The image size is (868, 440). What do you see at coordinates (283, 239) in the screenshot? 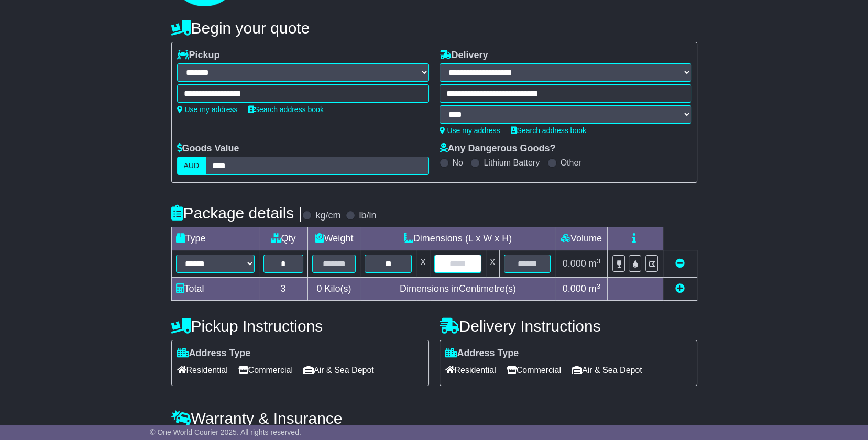
I see `td: Qty` at bounding box center [283, 239].